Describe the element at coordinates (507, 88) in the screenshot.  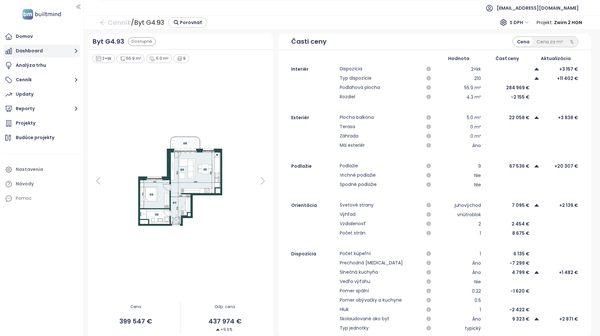
I see `div: 284 969 €` at that location.